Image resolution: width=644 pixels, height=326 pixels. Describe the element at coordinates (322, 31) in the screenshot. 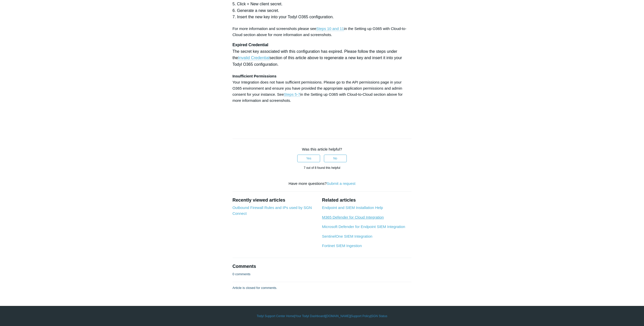

I see `p: For more information and screenshots please see in the Setting up O365 with Cloud-to-Cloud sectio...` at that location.